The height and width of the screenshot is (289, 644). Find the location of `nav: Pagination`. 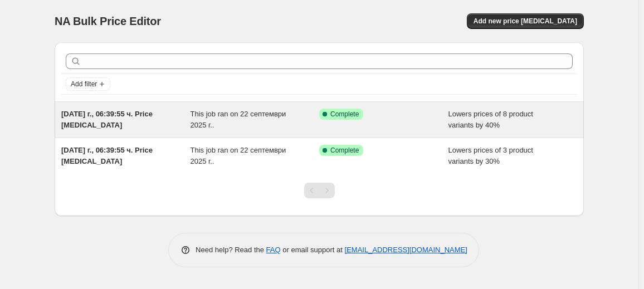

nav: Pagination is located at coordinates (319, 190).